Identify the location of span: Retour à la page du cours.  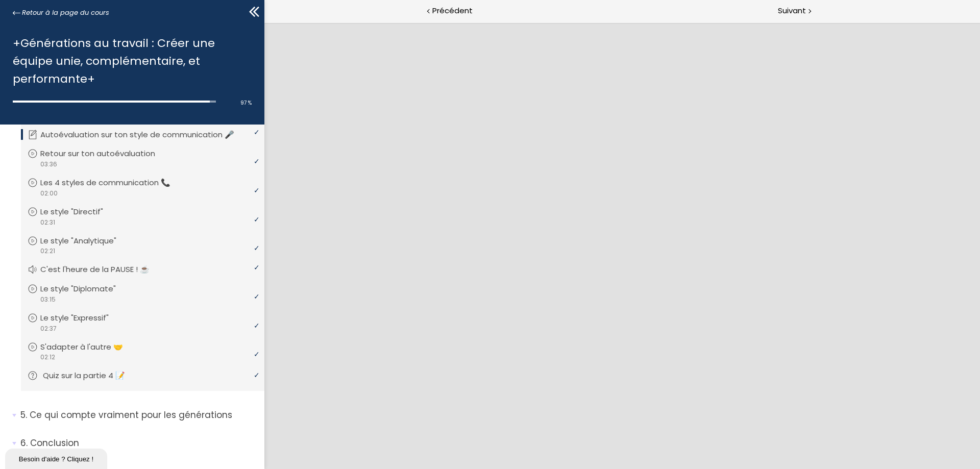
(65, 12).